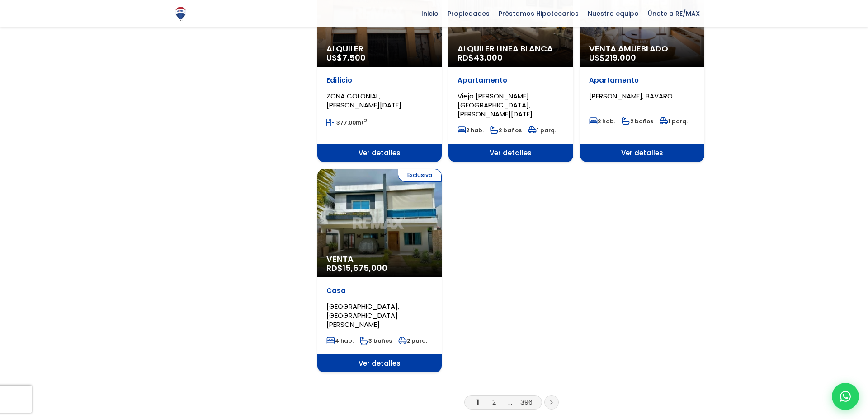 The image size is (868, 419). What do you see at coordinates (366, 121) in the screenshot?
I see `sup: 2` at bounding box center [366, 121].